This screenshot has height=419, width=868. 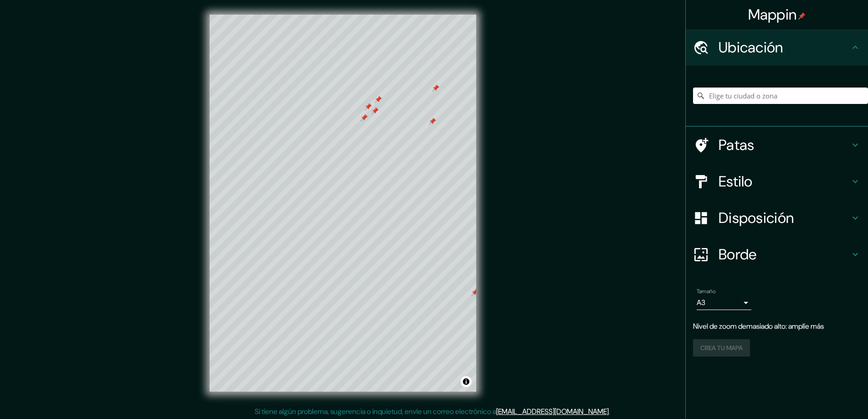 What do you see at coordinates (705, 291) in the screenshot?
I see `font: Tamaño` at bounding box center [705, 291].